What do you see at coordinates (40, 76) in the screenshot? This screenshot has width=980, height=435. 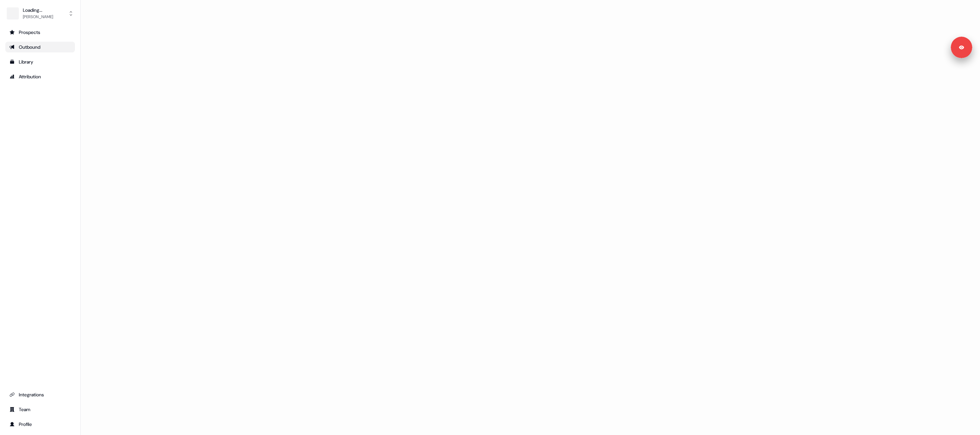 I see `div: Attribution` at bounding box center [40, 76].